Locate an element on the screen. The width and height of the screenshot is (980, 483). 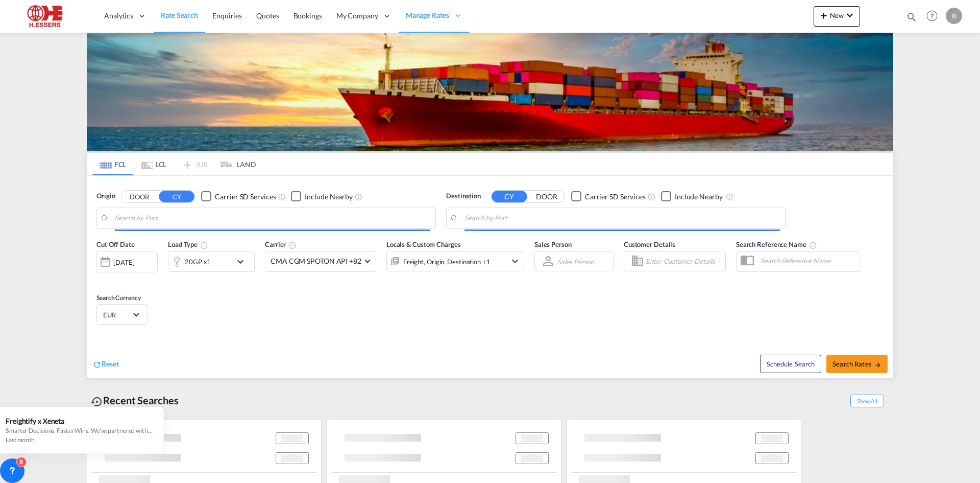
span: Sales Person is located at coordinates (553, 244).